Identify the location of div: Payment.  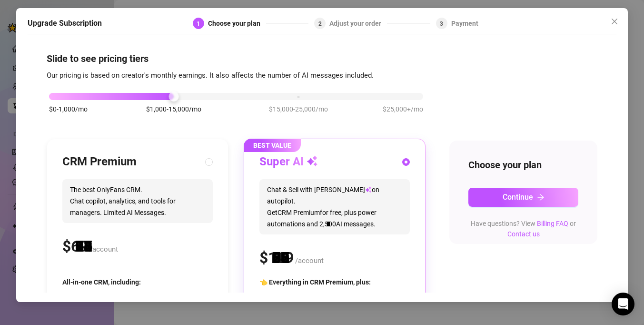
(465, 23).